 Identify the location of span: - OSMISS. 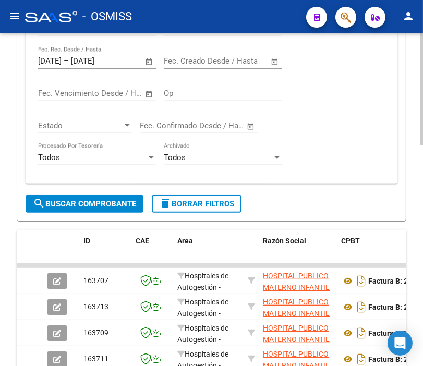
(107, 17).